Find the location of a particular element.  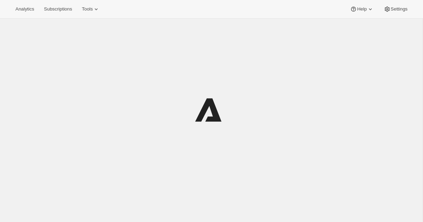

button: Subscriptions is located at coordinates (58, 9).